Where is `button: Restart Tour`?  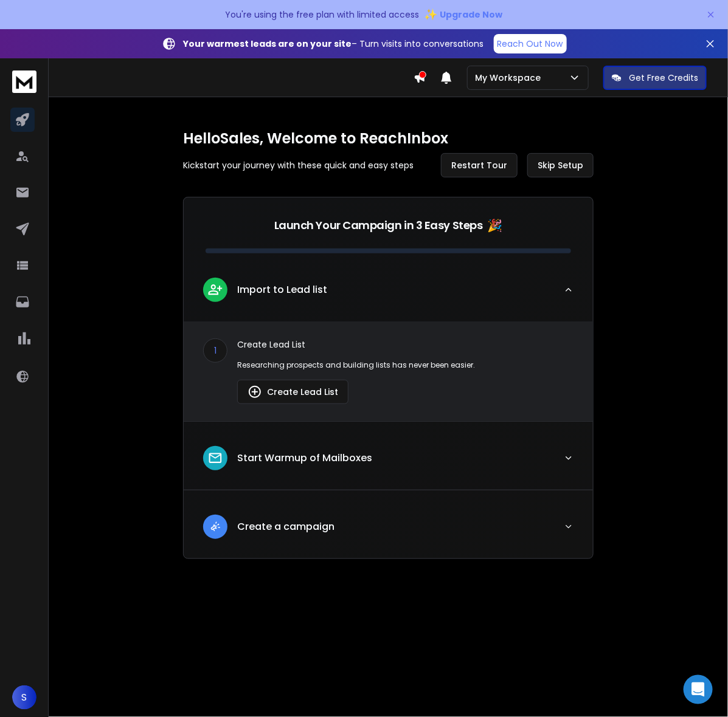 button: Restart Tour is located at coordinates (479, 165).